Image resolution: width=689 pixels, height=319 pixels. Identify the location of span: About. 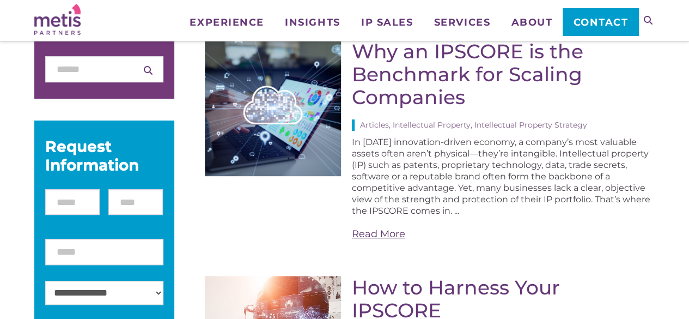
(531, 22).